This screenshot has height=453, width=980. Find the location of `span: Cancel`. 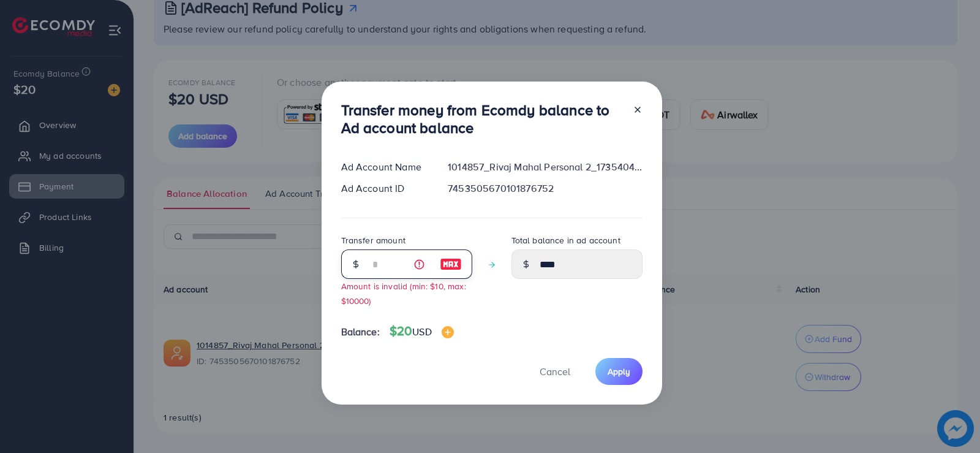

span: Cancel is located at coordinates (555, 371).